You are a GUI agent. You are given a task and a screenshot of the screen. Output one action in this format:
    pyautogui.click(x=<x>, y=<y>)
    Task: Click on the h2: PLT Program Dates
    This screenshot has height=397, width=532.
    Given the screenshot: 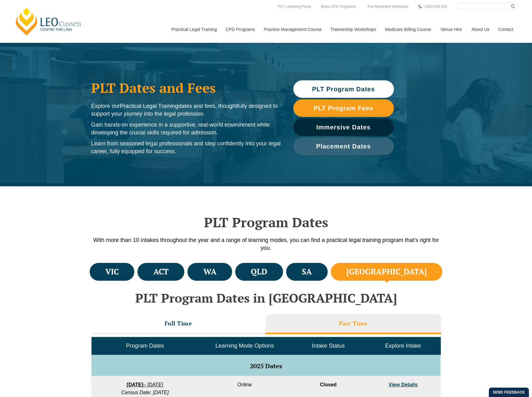 What is the action you would take?
    pyautogui.click(x=266, y=222)
    